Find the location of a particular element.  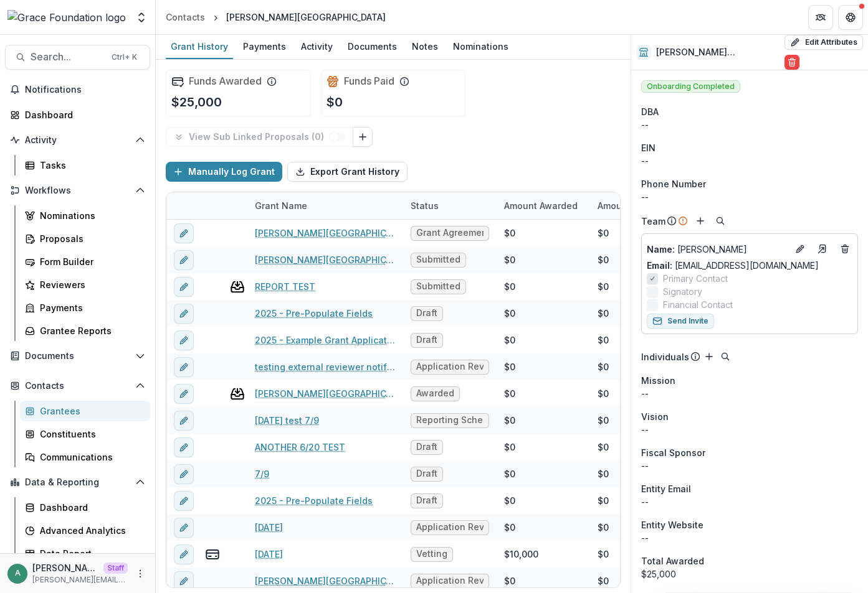

span: Grant Agreement is located at coordinates (450, 233).